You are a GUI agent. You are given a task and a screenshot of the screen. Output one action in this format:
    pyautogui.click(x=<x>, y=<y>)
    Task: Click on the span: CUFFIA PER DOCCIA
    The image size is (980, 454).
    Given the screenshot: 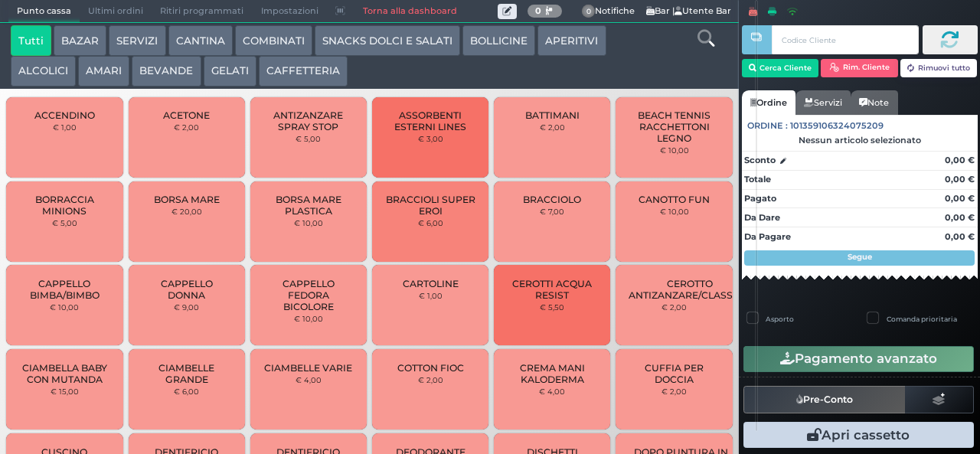 What is the action you would take?
    pyautogui.click(x=673, y=374)
    